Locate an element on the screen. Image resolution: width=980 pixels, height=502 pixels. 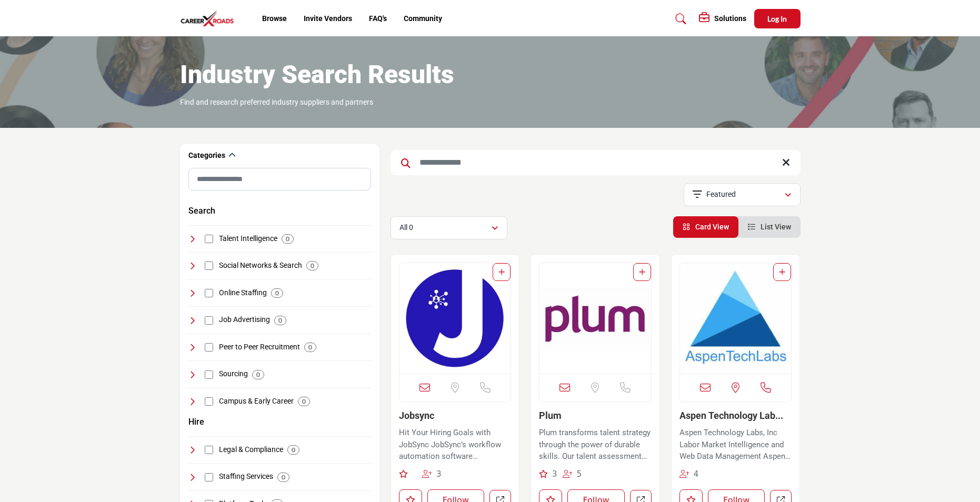
a: Aspen Technology Lab... is located at coordinates (731, 415).